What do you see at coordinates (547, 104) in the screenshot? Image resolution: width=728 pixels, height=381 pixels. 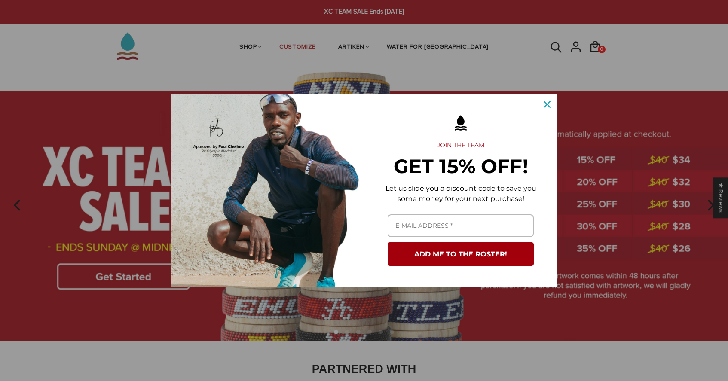 I see `button: Close` at bounding box center [547, 104].